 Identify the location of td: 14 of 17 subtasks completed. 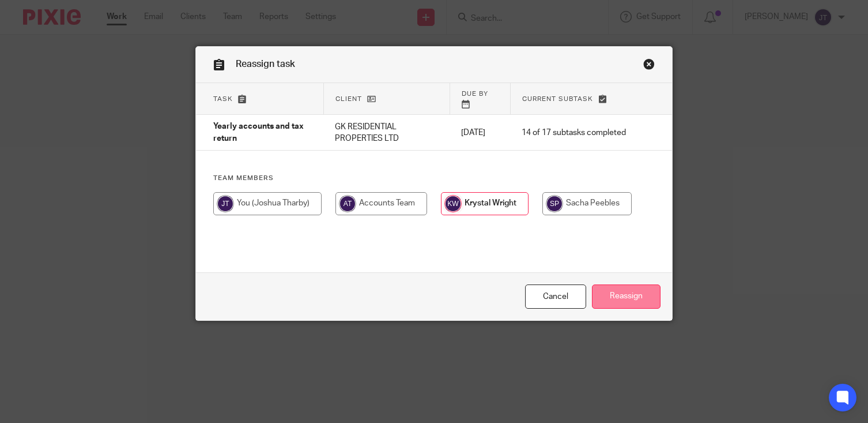
(573, 132).